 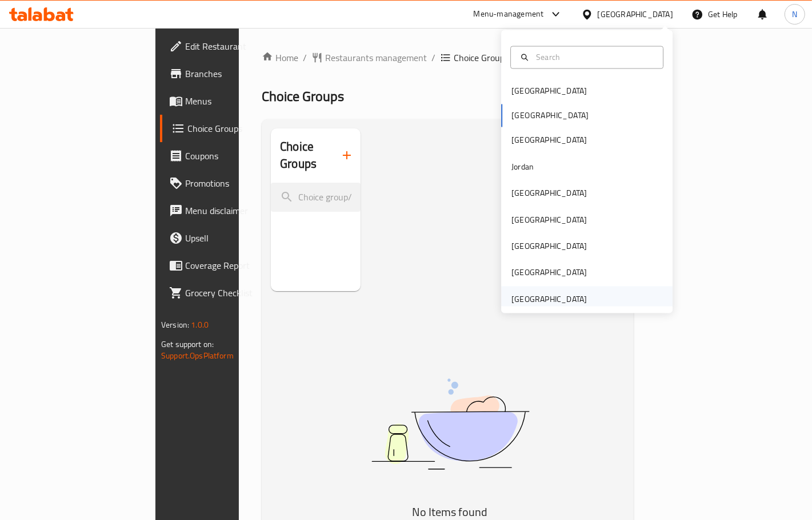 I want to click on span: 1.0.0, so click(x=200, y=325).